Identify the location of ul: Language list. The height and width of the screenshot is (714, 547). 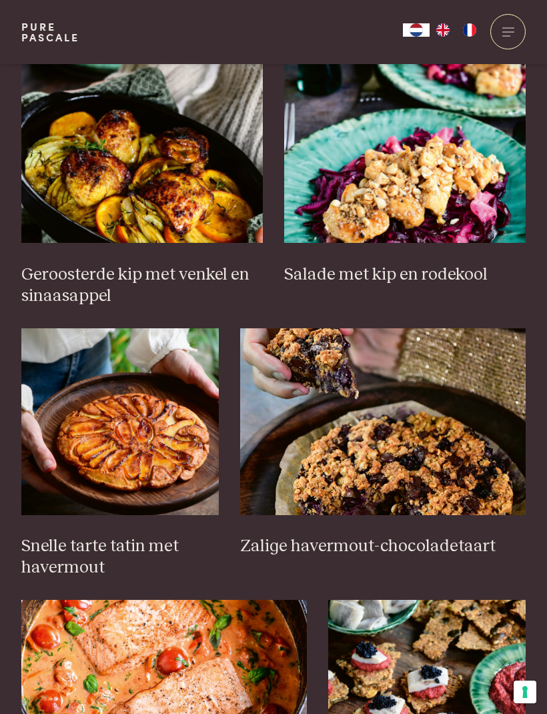
(456, 30).